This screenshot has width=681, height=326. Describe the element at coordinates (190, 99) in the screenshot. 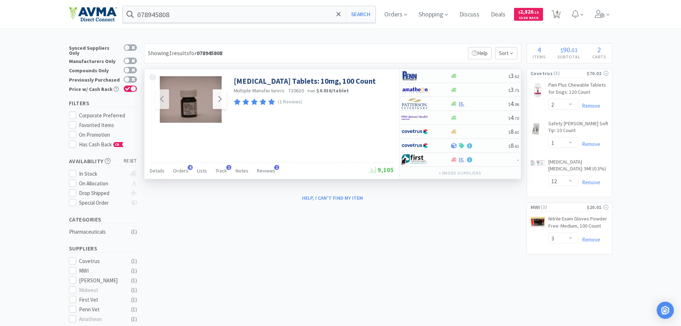

I see `img: 489fc53f5ac3441d9fab3116ac62f796_34801.jpeg` at that location.